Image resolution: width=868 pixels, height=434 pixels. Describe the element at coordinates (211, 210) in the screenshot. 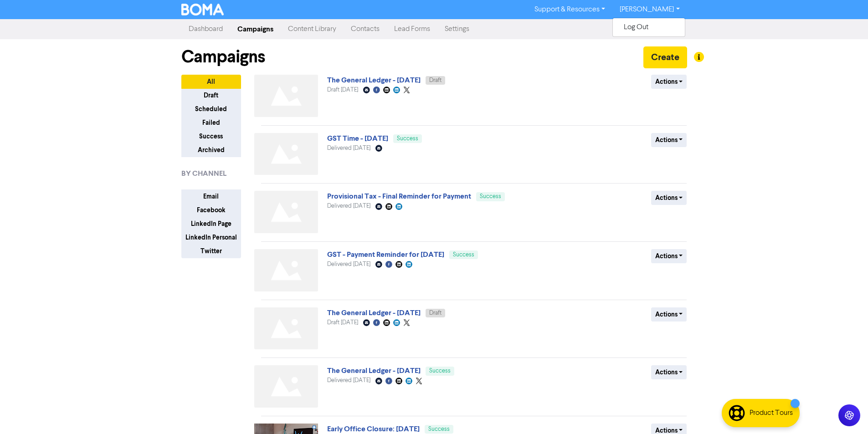

I see `button: Facebook` at that location.